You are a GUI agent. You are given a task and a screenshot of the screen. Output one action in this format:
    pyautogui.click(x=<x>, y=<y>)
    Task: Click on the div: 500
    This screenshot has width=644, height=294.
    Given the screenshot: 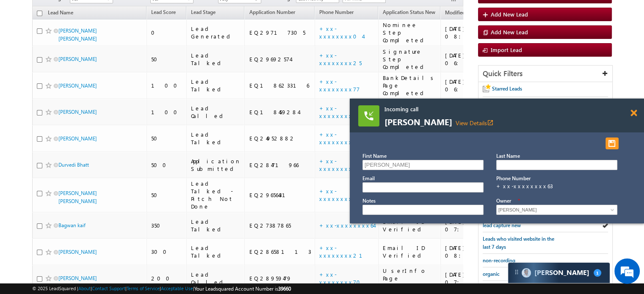 What is the action you would take?
    pyautogui.click(x=167, y=165)
    